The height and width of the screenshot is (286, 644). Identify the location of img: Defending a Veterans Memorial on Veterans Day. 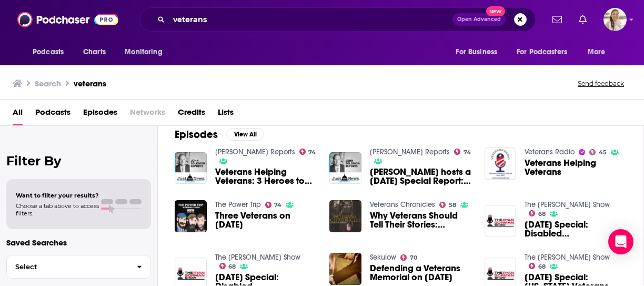
(345, 268).